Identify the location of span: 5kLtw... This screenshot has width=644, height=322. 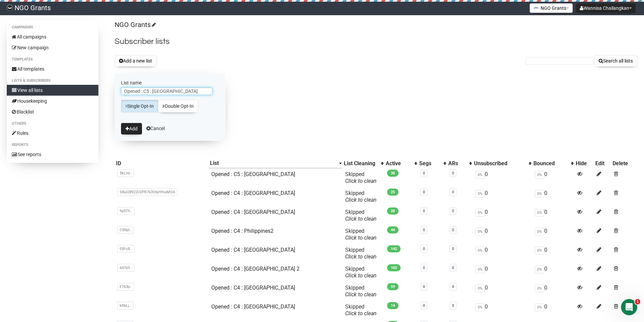
(125, 173).